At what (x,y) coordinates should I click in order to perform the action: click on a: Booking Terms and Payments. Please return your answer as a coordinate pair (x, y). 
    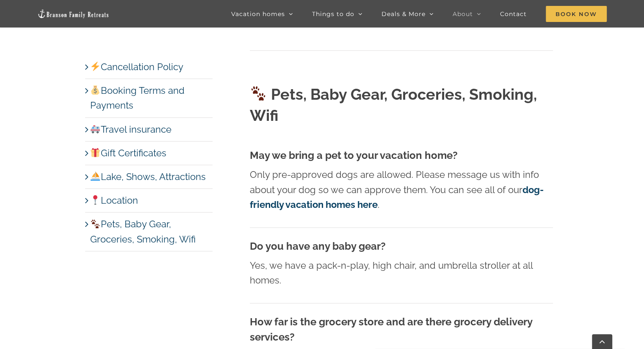
    Looking at the image, I should click on (137, 98).